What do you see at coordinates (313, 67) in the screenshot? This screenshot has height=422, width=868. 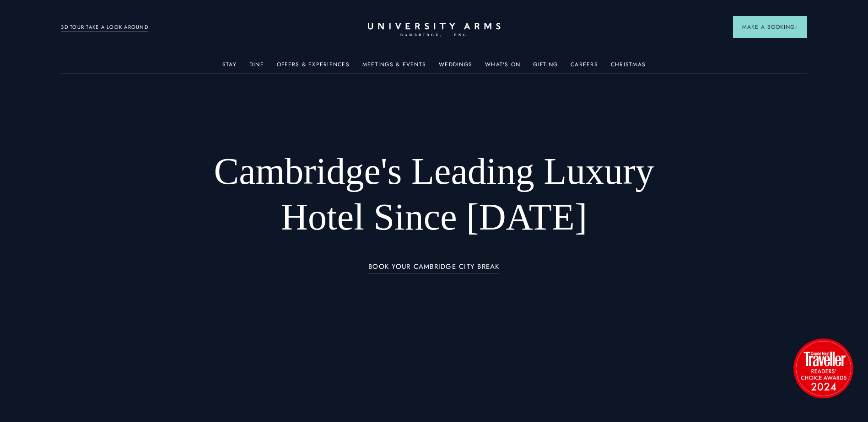 I see `a: Offers & Experiences` at bounding box center [313, 67].